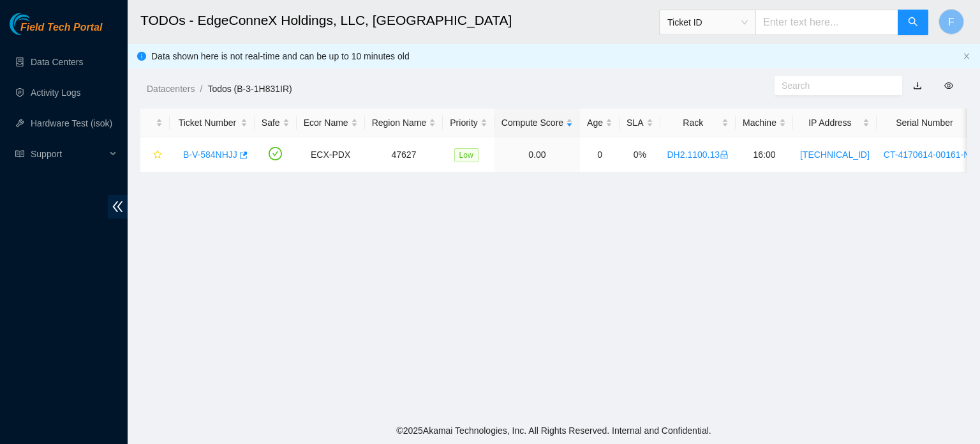 The height and width of the screenshot is (444, 980). I want to click on td: 0.00, so click(537, 155).